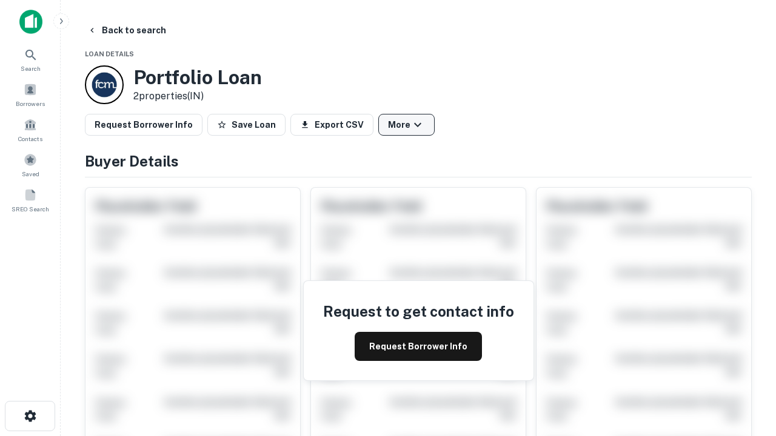 The image size is (776, 436). Describe the element at coordinates (30, 68) in the screenshot. I see `span: Search` at that location.